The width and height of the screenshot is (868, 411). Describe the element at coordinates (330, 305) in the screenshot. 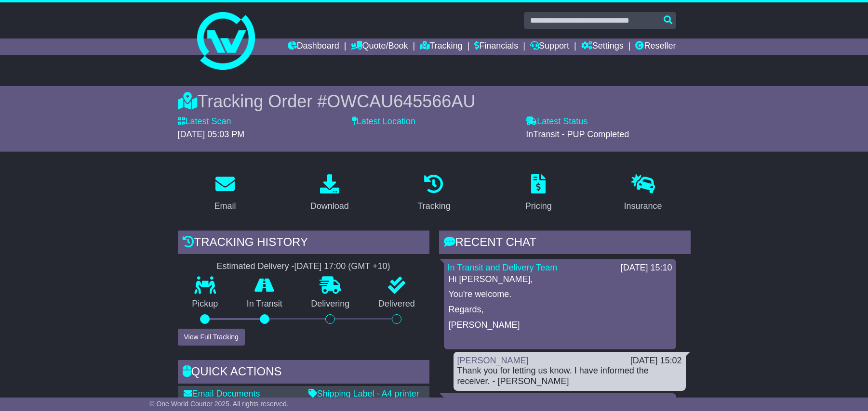

I see `p: Delivering` at that location.